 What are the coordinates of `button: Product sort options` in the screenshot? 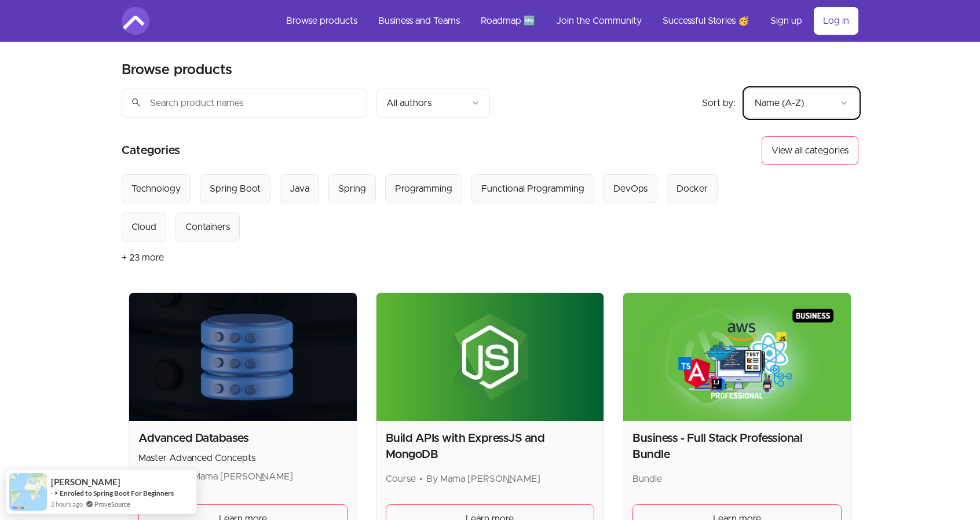 It's located at (802, 103).